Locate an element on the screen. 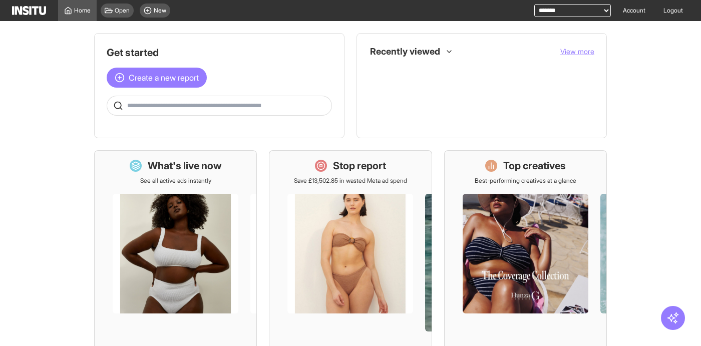 This screenshot has width=701, height=346. span: Home is located at coordinates (82, 11).